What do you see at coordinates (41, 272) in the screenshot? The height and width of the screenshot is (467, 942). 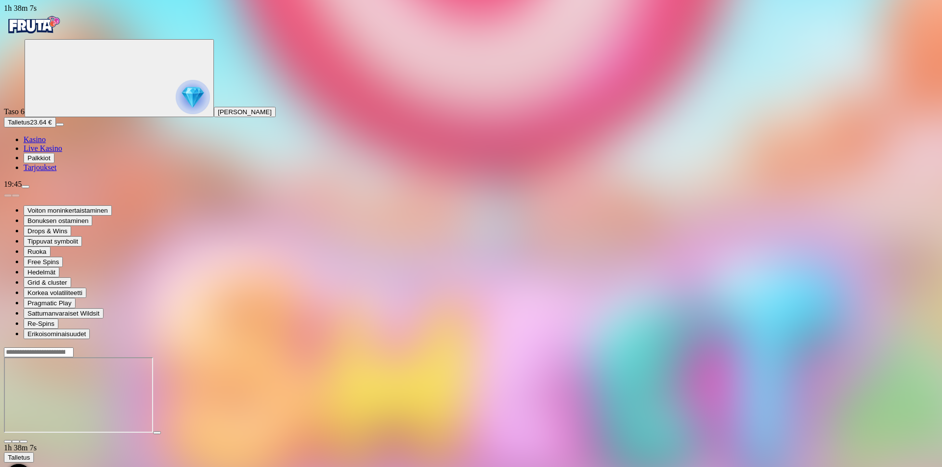 I see `span: Hedelmät` at bounding box center [41, 272].